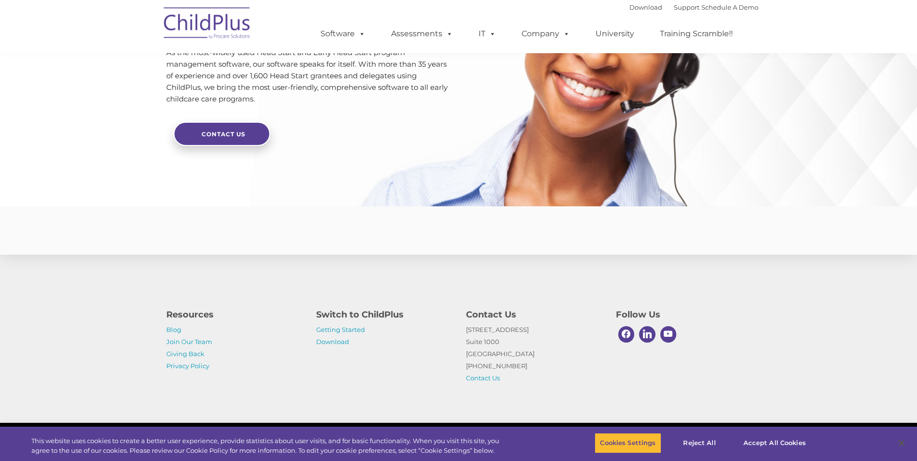  Describe the element at coordinates (686, 7) in the screenshot. I see `a: Support` at that location.